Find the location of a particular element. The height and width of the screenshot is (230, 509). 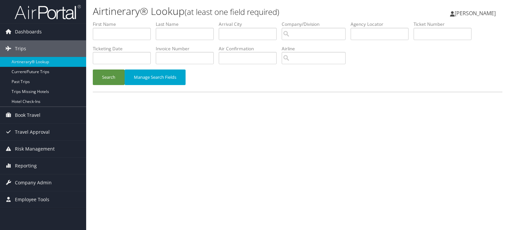

span: Trips is located at coordinates (21, 49).